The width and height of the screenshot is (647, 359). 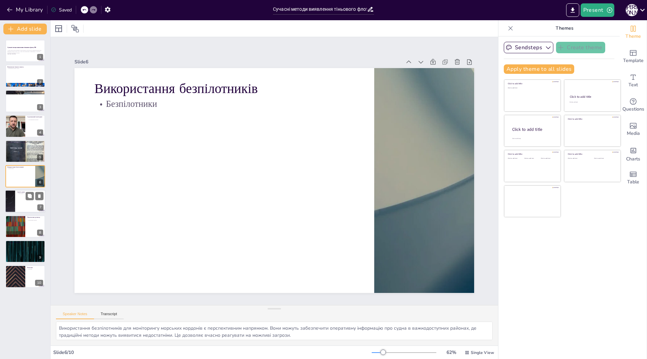 I want to click on p: Безпілотники, so click(x=20, y=169).